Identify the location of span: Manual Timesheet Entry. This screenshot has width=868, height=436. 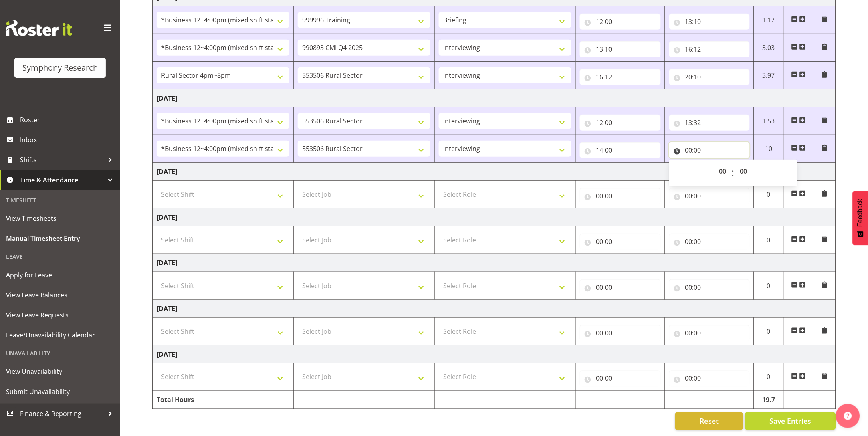
(60, 238).